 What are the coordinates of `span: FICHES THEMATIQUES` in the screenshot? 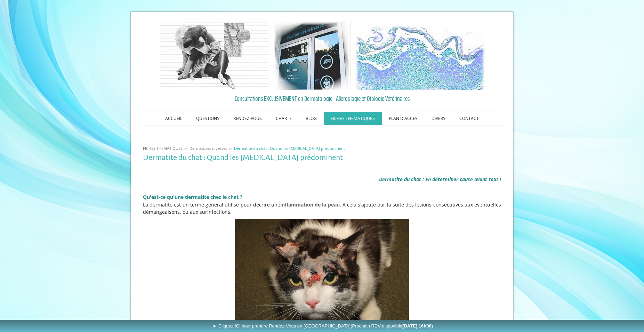 It's located at (162, 148).